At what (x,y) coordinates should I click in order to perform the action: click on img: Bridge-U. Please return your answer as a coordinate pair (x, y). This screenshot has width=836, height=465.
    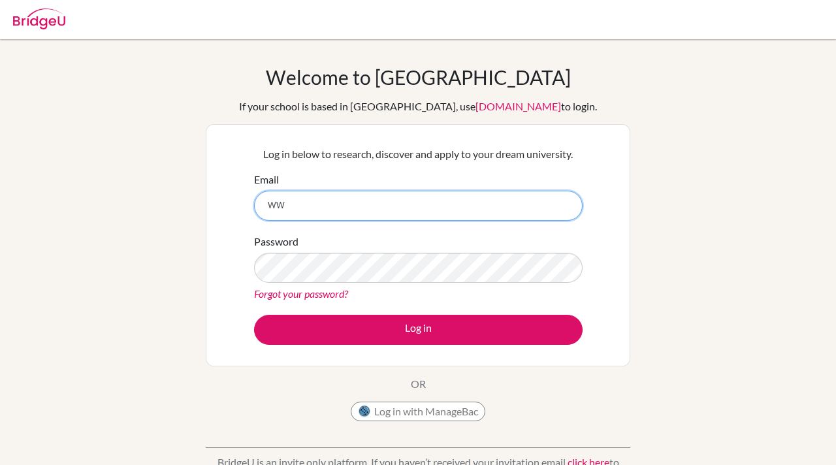
    Looking at the image, I should click on (39, 19).